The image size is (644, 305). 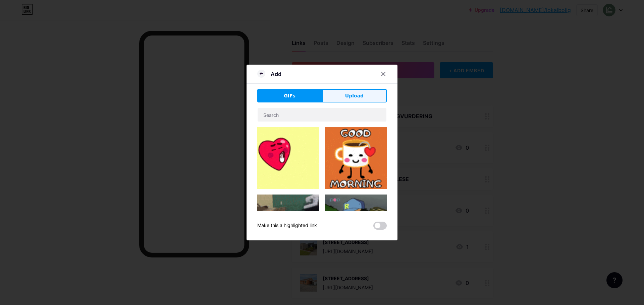 I want to click on button: Upload, so click(x=354, y=96).